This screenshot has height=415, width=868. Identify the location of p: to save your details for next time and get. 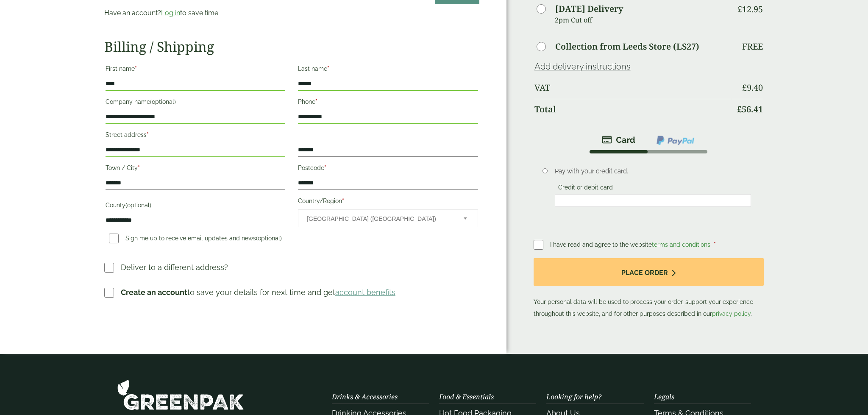
(258, 292).